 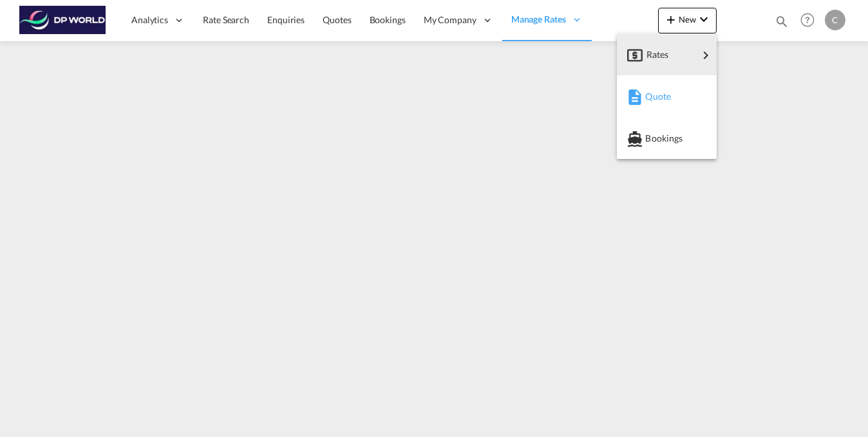 What do you see at coordinates (652, 138) in the screenshot?
I see `span: Bookings` at bounding box center [652, 138].